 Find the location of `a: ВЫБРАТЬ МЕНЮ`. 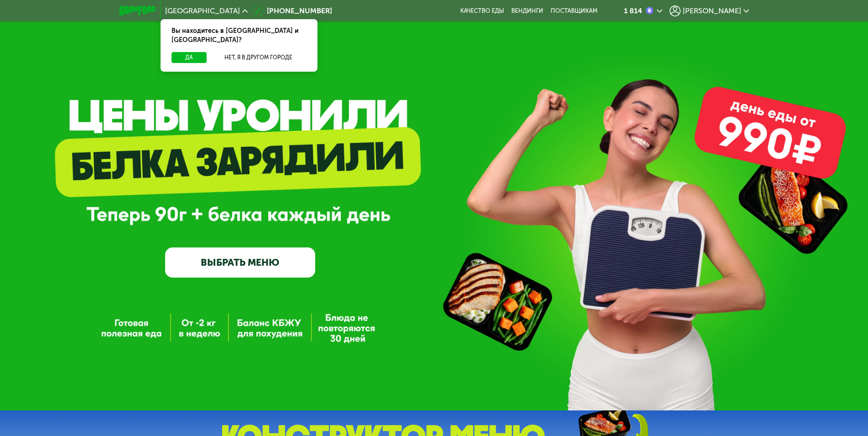

a: ВЫБРАТЬ МЕНЮ is located at coordinates (240, 262).